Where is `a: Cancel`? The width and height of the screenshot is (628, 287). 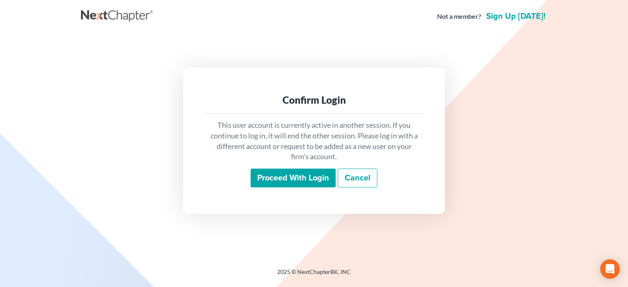
a: Cancel is located at coordinates (357, 178).